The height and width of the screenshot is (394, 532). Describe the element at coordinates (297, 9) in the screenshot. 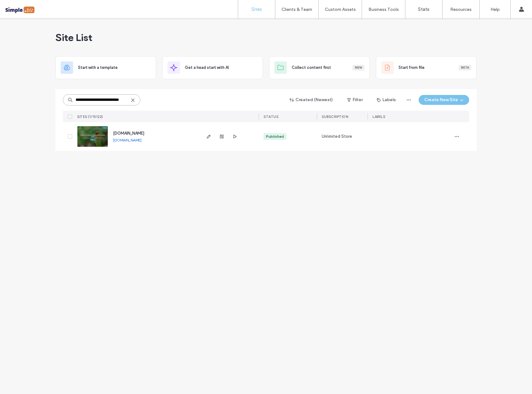

I see `label: Clients & Team` at that location.